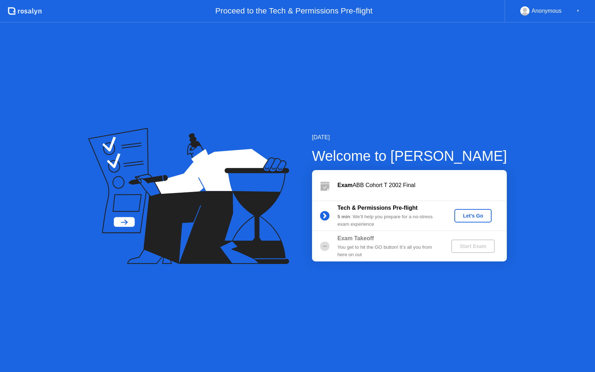 Image resolution: width=595 pixels, height=372 pixels. I want to click on div: Anonymous, so click(546, 11).